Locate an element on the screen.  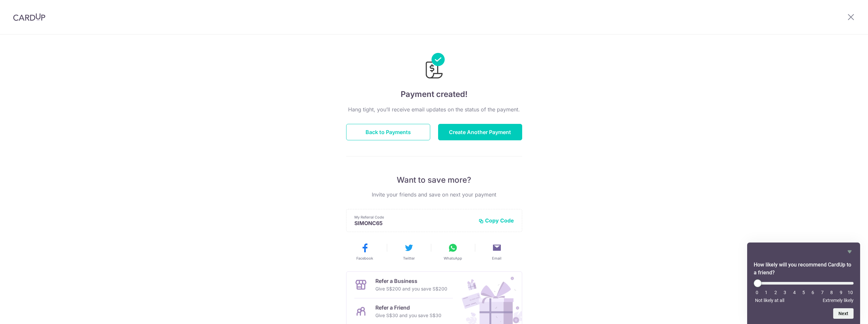
p: My Referral Code is located at coordinates (414, 218).